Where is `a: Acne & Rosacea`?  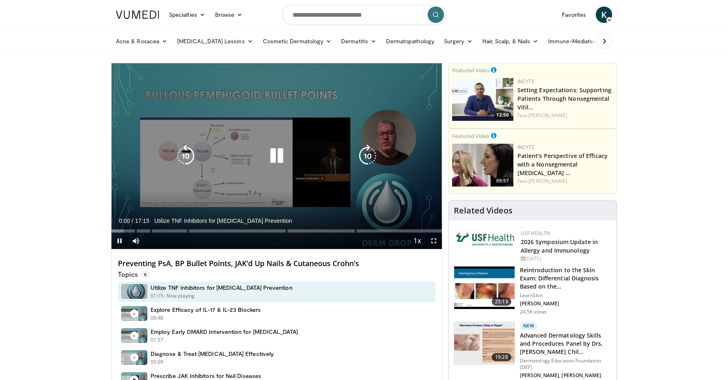
a: Acne & Rosacea is located at coordinates (142, 41).